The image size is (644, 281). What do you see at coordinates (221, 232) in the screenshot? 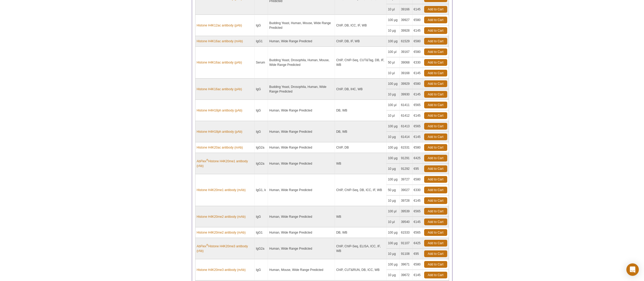
I see `a: Histone H4K20me2 antibody (mAb)` at bounding box center [221, 232].